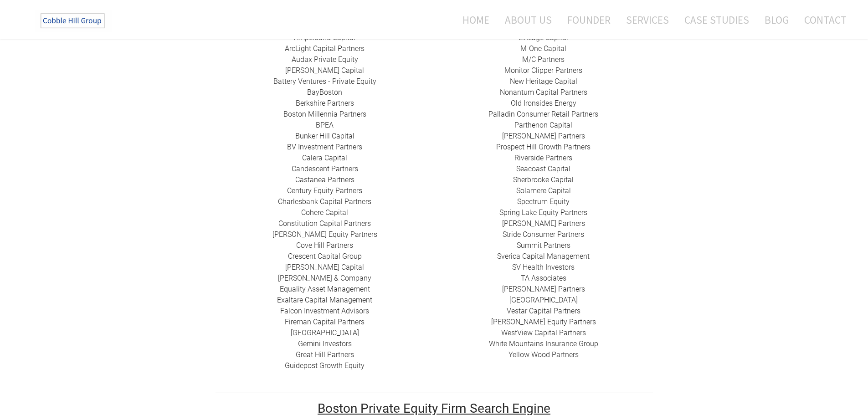 The height and width of the screenshot is (415, 868). Describe the element at coordinates (543, 125) in the screenshot. I see `a: ​Parthenon Capital` at that location.